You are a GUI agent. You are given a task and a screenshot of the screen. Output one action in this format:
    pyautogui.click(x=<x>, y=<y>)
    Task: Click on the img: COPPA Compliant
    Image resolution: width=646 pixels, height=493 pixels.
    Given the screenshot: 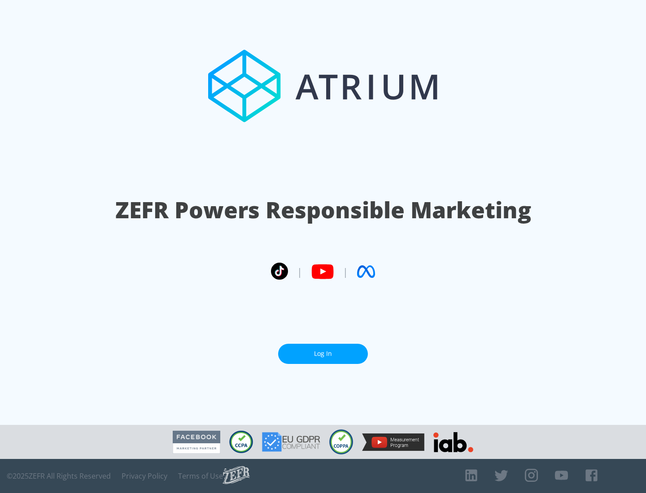 What is the action you would take?
    pyautogui.click(x=341, y=442)
    